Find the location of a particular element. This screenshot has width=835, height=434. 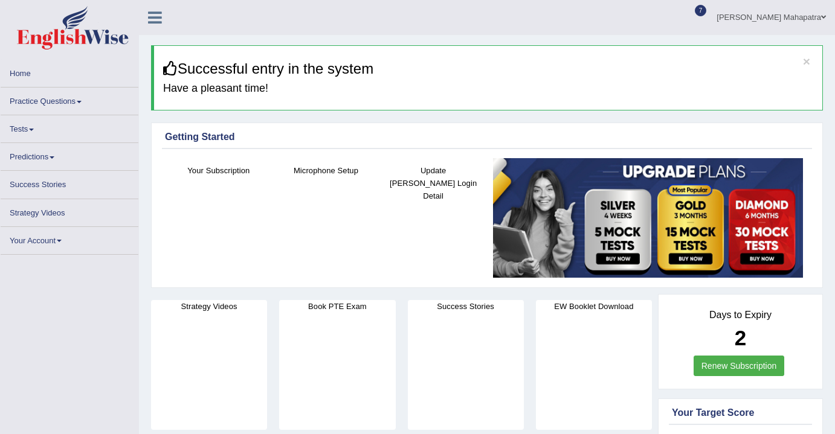

span: 7 is located at coordinates (701, 10).